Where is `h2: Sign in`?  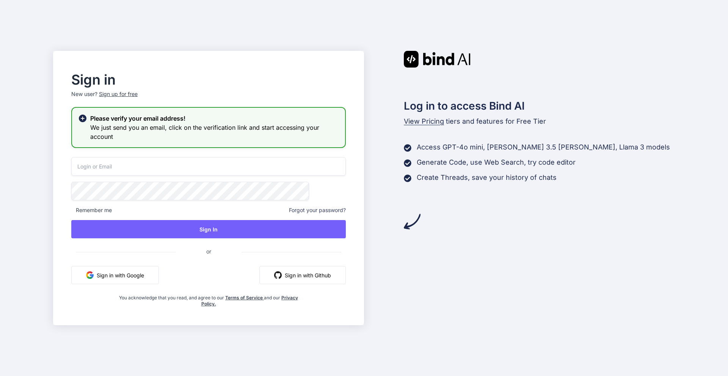
h2: Sign in is located at coordinates (209, 80).